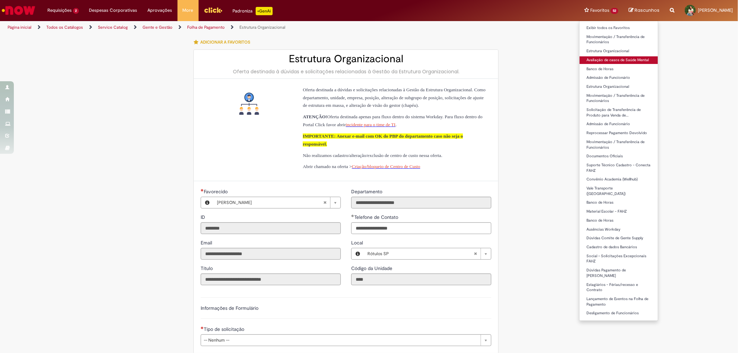 This screenshot has height=353, width=738. I want to click on button: Favorecido, Visualizar este registro Tamiris De Andrade Teixeira, so click(207, 203).